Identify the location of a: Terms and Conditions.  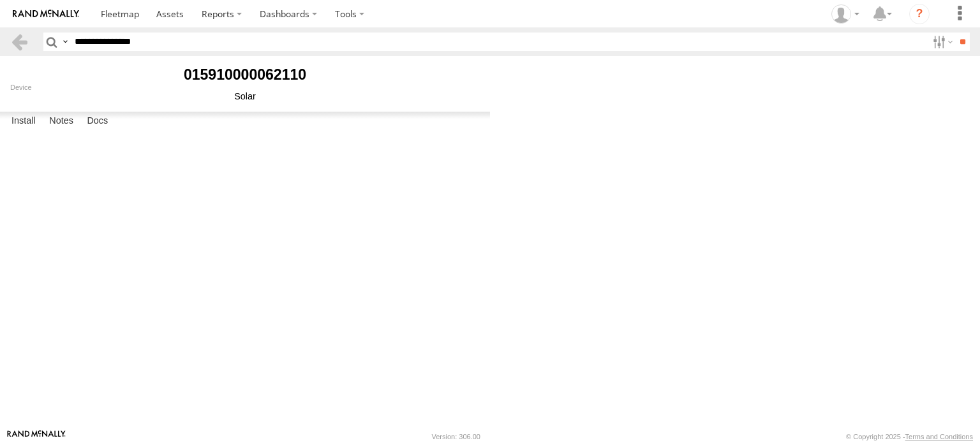
(939, 437).